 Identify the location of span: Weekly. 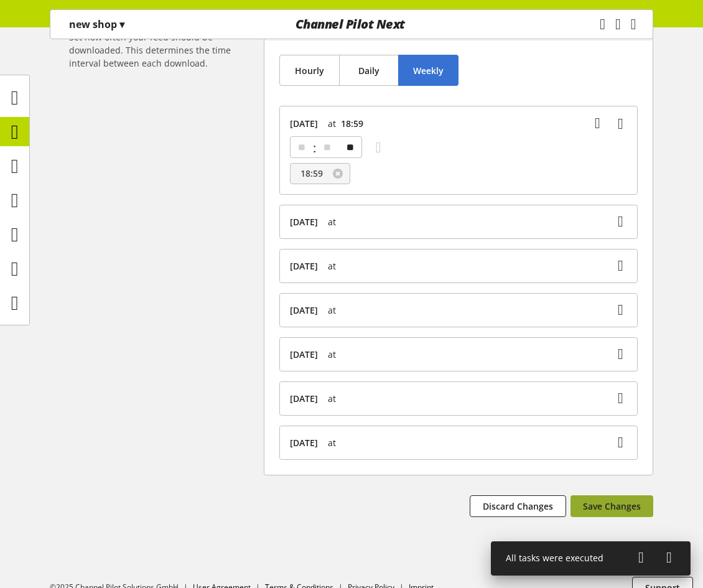
(428, 71).